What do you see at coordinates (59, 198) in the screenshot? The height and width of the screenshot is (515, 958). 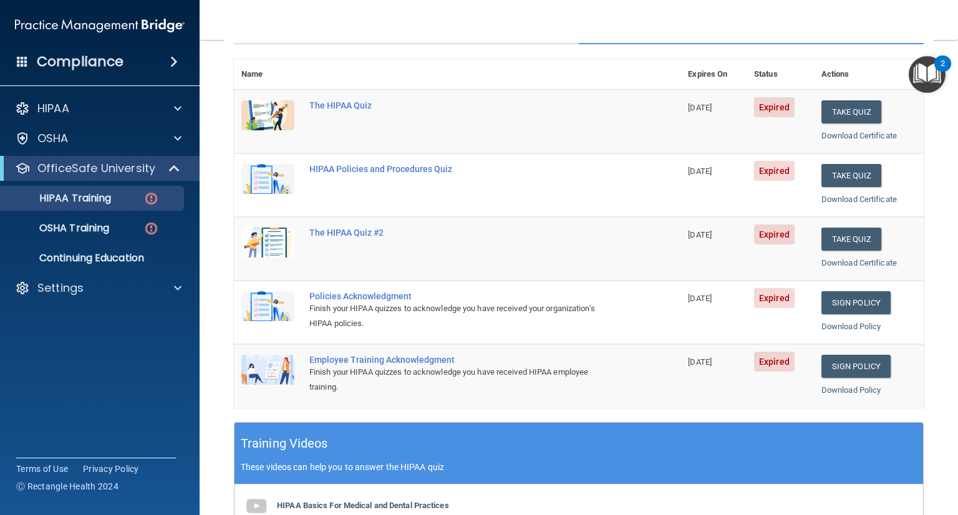 I see `p: HIPAA Training` at bounding box center [59, 198].